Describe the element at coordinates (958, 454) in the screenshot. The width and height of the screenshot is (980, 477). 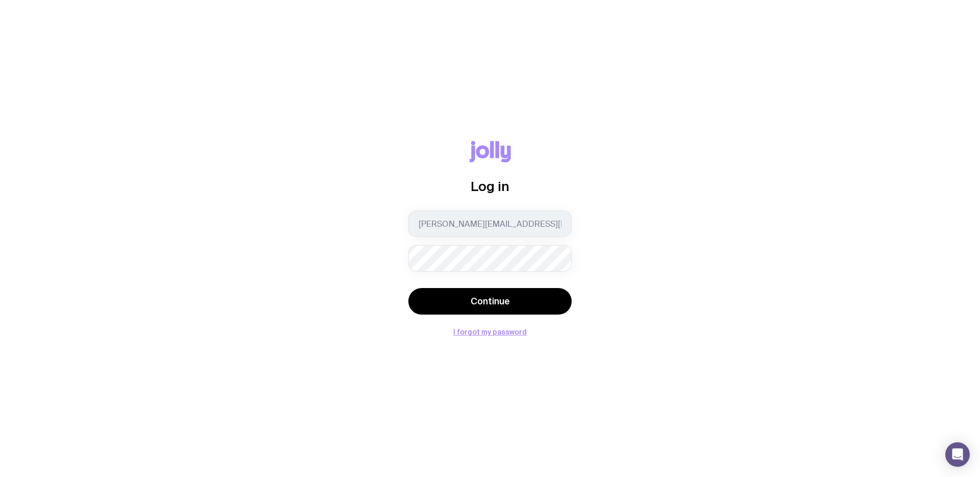
I see `div: Open Intercom Messenger` at that location.